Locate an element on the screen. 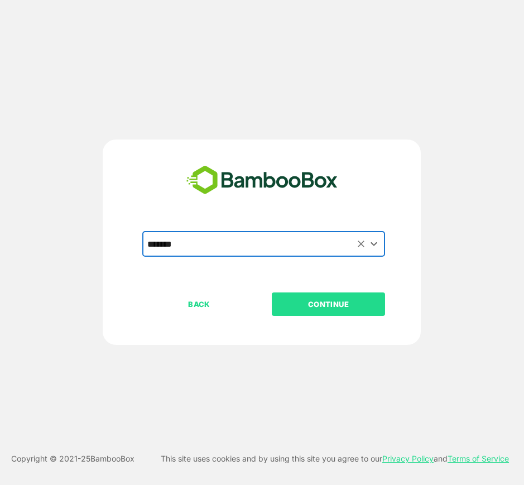  button: Open is located at coordinates (373, 243).